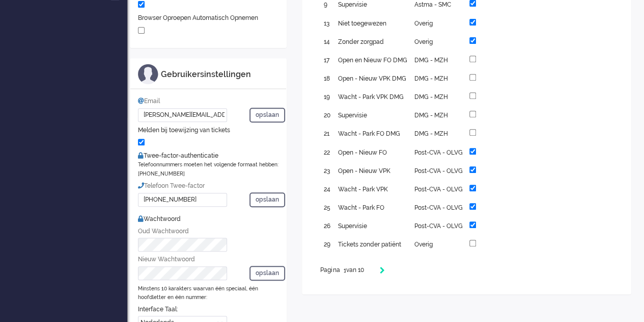 The height and width of the screenshot is (322, 644). I want to click on span: Open - Nieuw VPK, so click(363, 171).